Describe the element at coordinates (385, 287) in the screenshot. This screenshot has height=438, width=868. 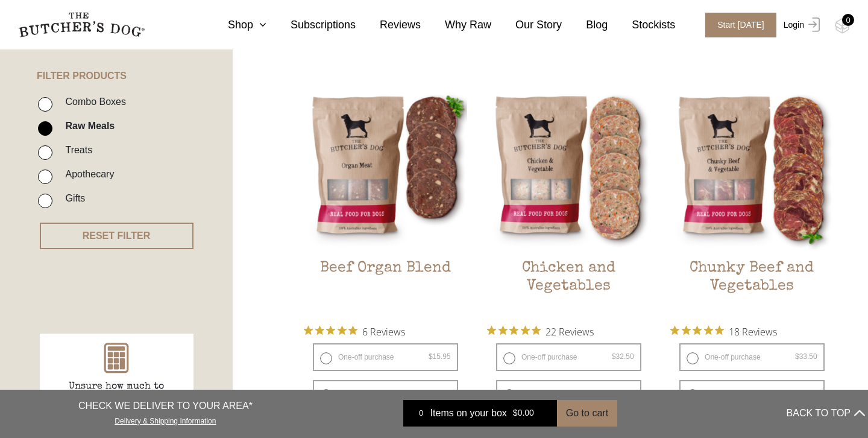
I see `h2: Beef Organ Blend` at that location.